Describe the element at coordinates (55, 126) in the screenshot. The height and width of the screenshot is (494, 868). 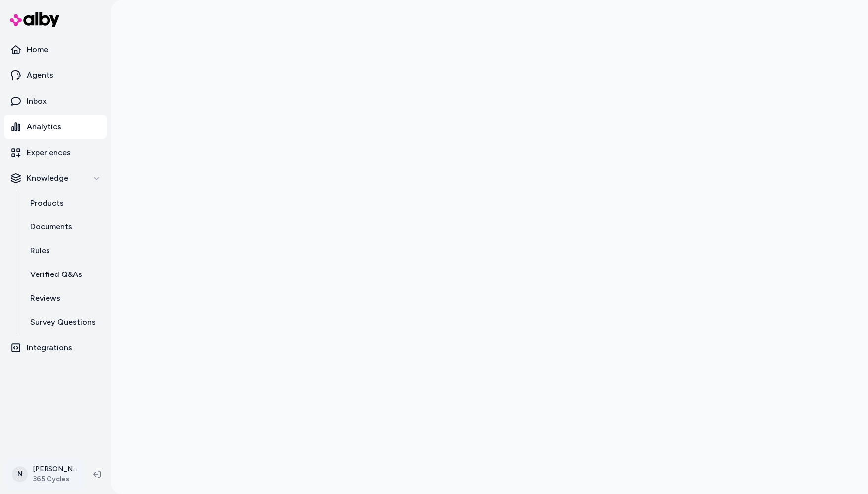
I see `a: Analytics` at that location.